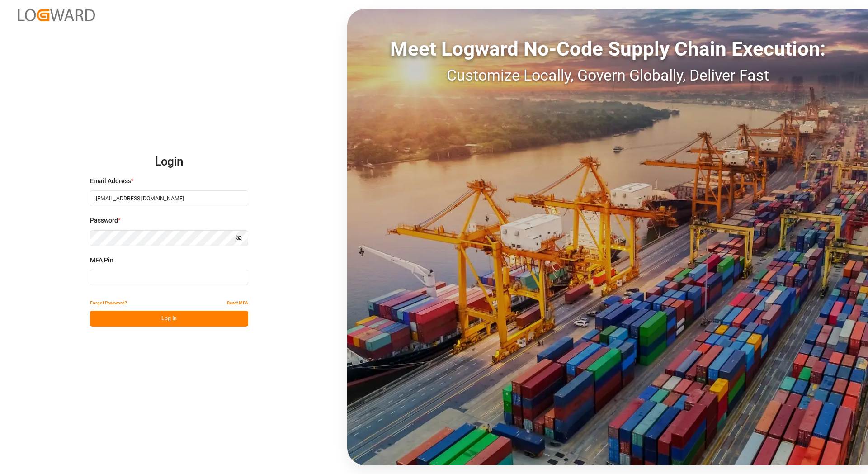 The image size is (868, 474). Describe the element at coordinates (109, 303) in the screenshot. I see `button: Forgot Password?` at that location.